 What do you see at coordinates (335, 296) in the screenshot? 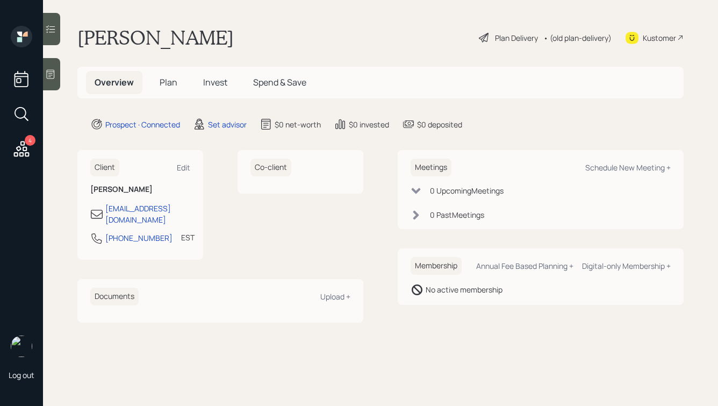
I see `div: Upload +` at bounding box center [335, 296].